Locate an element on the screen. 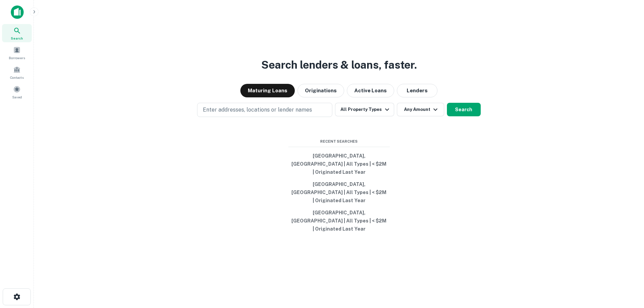 The height and width of the screenshot is (308, 644). button: Originations is located at coordinates (321, 91).